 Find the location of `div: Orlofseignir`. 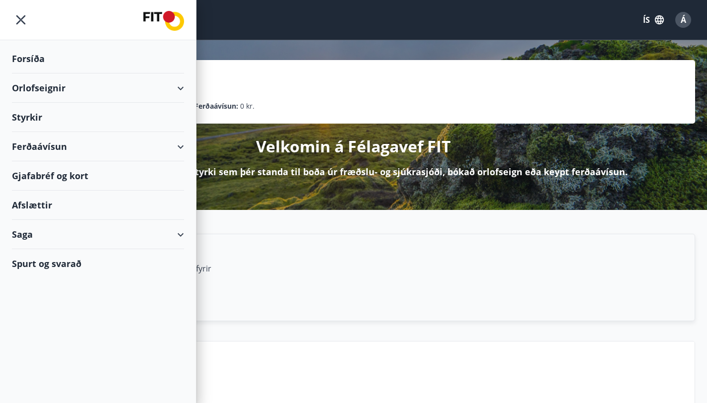

div: Orlofseignir is located at coordinates (98, 88).